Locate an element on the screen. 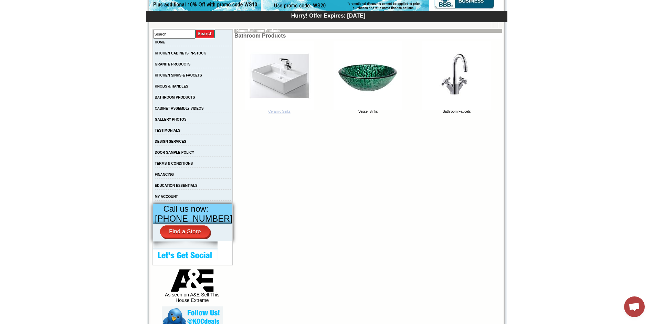 The width and height of the screenshot is (653, 324). a: KITCHEN CABINETS IN-STOCK is located at coordinates (180, 53).